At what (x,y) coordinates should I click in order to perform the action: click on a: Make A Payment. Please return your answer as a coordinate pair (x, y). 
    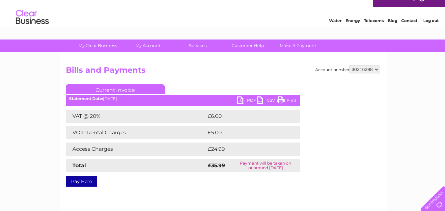
    Looking at the image, I should click on (298, 45).